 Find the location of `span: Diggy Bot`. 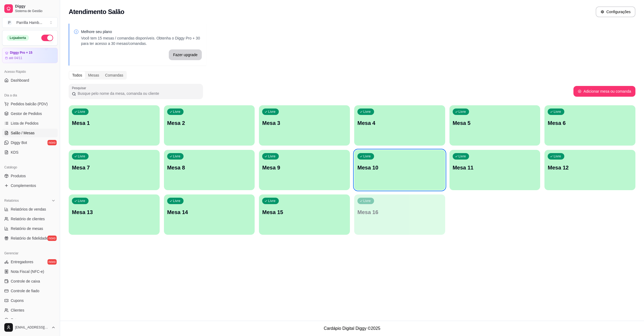

span: Diggy Bot is located at coordinates (19, 143).